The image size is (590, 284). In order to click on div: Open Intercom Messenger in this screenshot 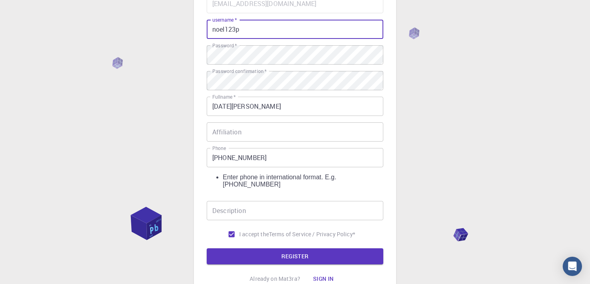, I will do `click(572, 266)`.